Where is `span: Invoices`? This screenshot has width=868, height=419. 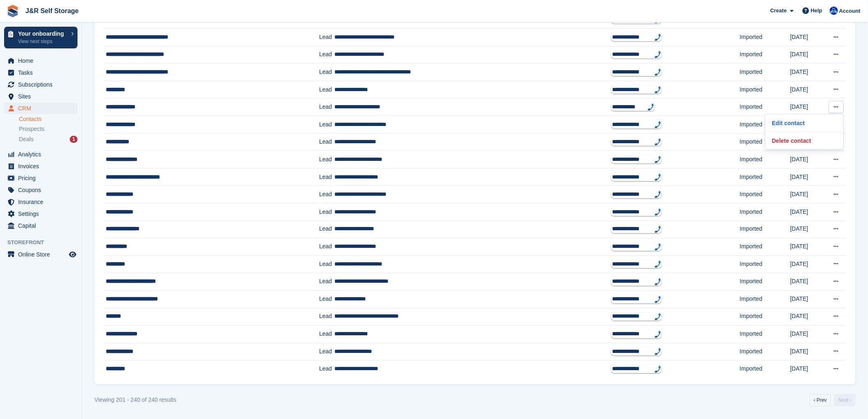 span: Invoices is located at coordinates (43, 166).